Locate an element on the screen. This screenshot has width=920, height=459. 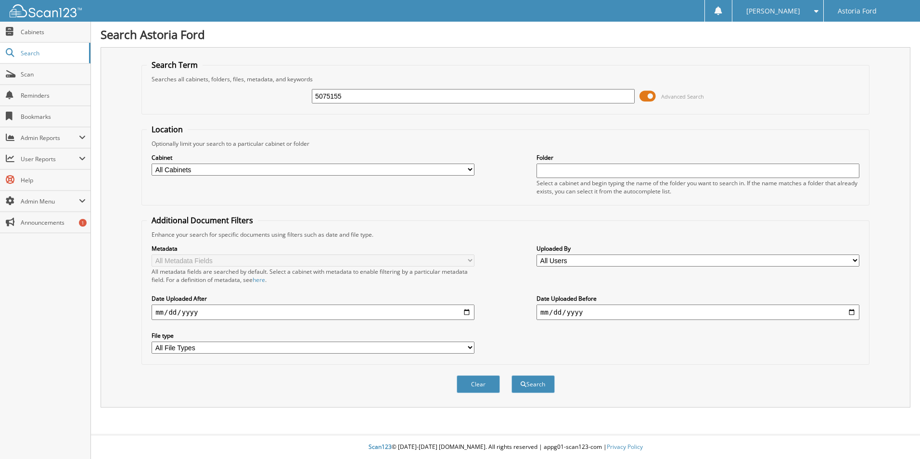
span: Bookmarks is located at coordinates (53, 116).